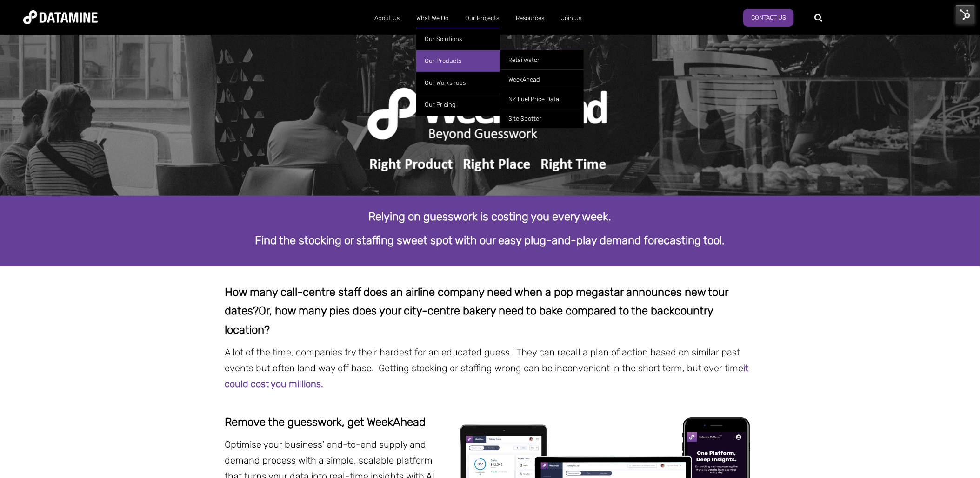 The height and width of the screenshot is (478, 980). What do you see at coordinates (530, 18) in the screenshot?
I see `a: Resources` at bounding box center [530, 18].